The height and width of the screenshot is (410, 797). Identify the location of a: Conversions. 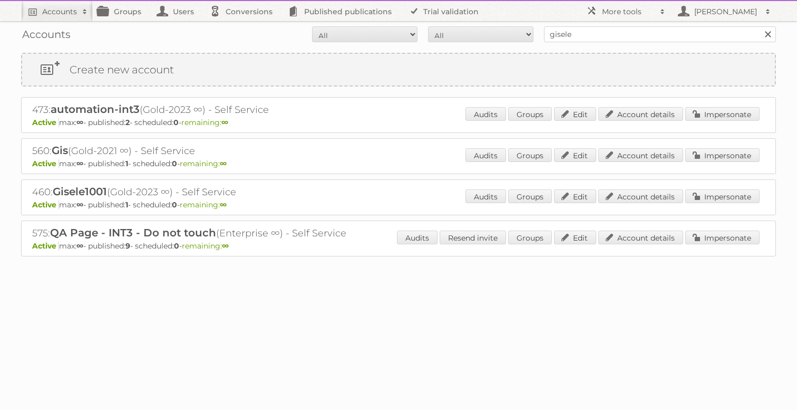
(244, 11).